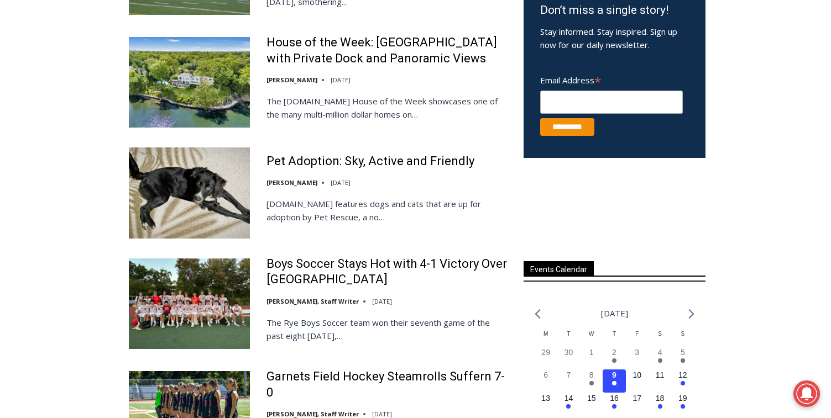 The height and width of the screenshot is (418, 831). What do you see at coordinates (659, 404) in the screenshot?
I see `button: 18 Has events` at bounding box center [659, 404].